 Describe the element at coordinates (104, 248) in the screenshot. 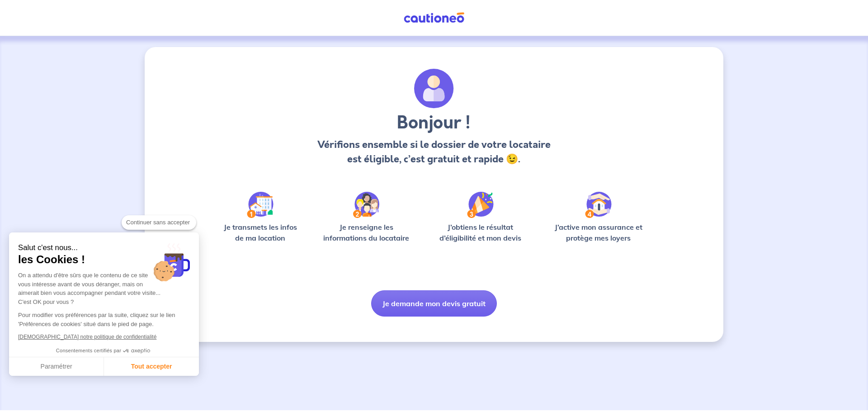

I see `small: Salut c'est nous...` at that location.